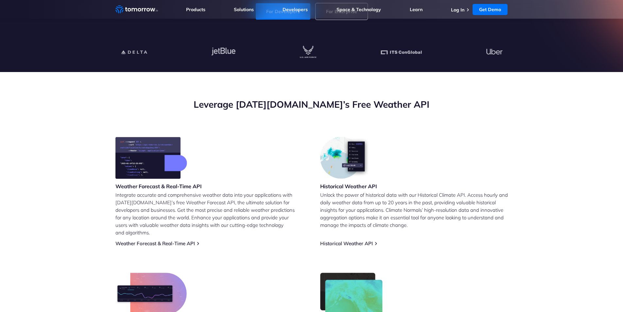 The image size is (623, 312). Describe the element at coordinates (159, 186) in the screenshot. I see `h3: Weather Forecast & Real-Time API` at that location.